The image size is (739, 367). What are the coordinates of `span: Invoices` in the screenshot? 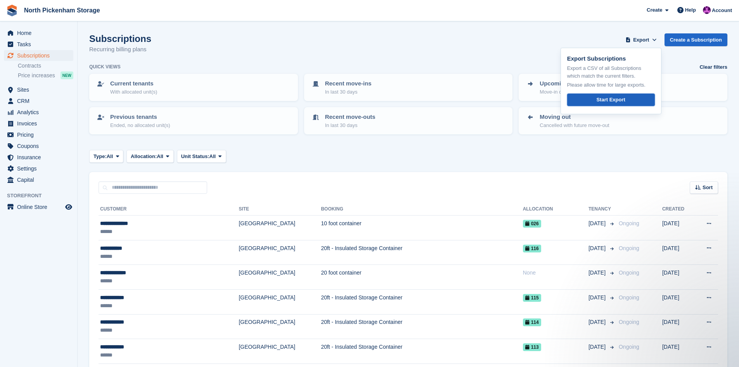 It's located at (40, 123).